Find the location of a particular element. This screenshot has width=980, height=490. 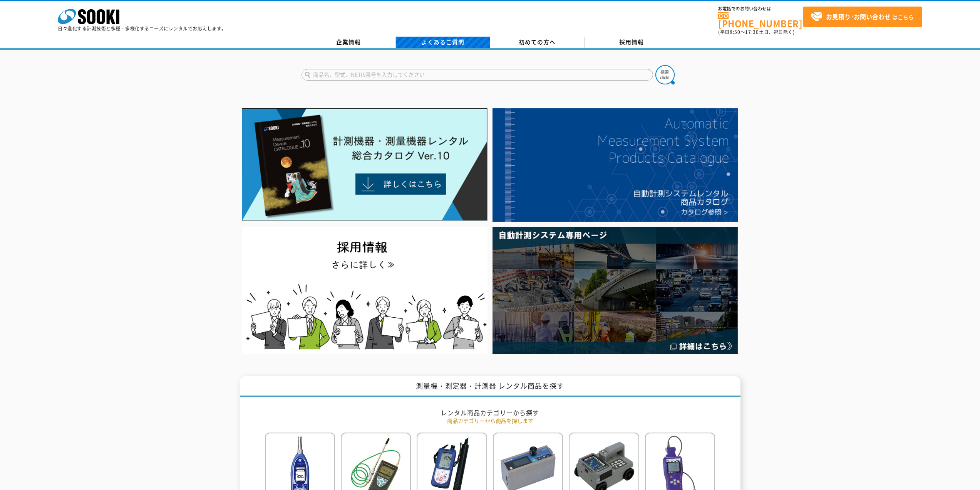

a: 企業情報 is located at coordinates (348, 43).